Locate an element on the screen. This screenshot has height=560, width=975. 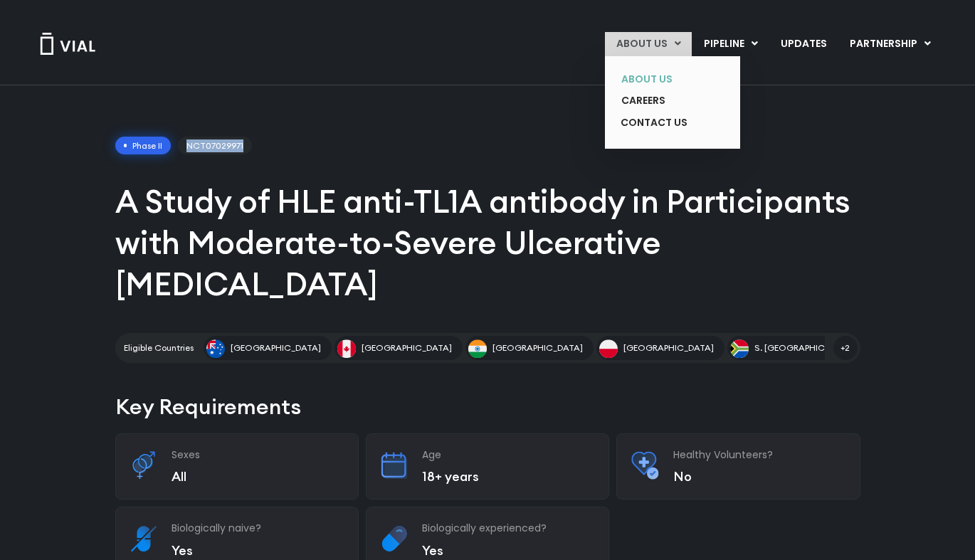
a: CONTACT US is located at coordinates (662, 123).